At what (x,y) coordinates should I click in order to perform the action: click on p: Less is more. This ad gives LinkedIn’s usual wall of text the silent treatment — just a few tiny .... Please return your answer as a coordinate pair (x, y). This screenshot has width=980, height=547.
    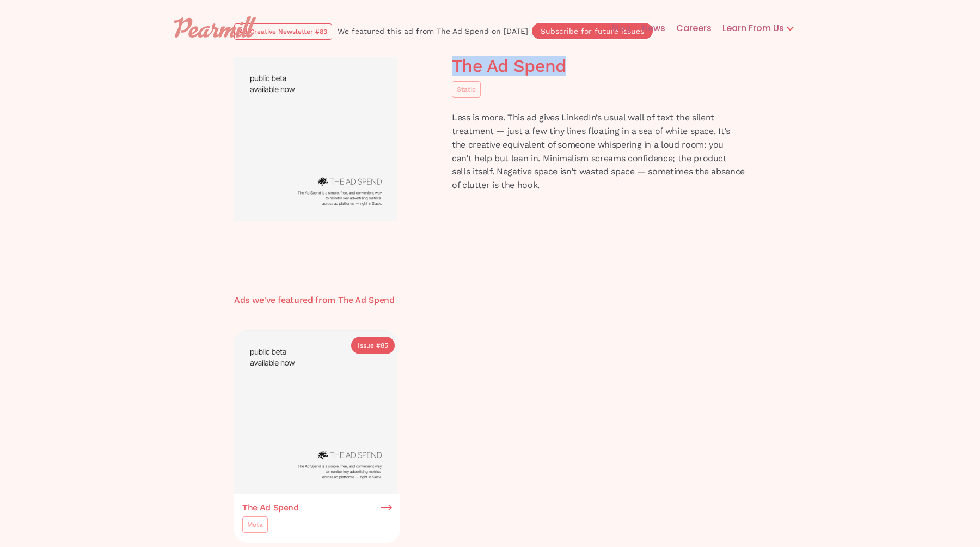
    Looking at the image, I should click on (599, 152).